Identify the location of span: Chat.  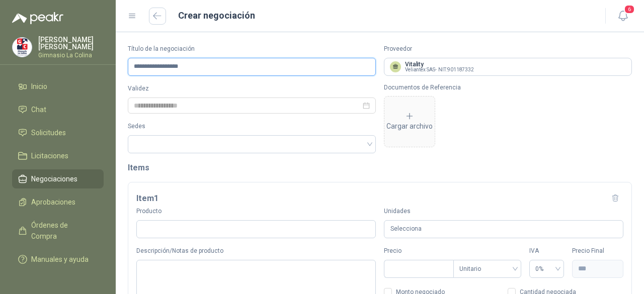
(39, 109).